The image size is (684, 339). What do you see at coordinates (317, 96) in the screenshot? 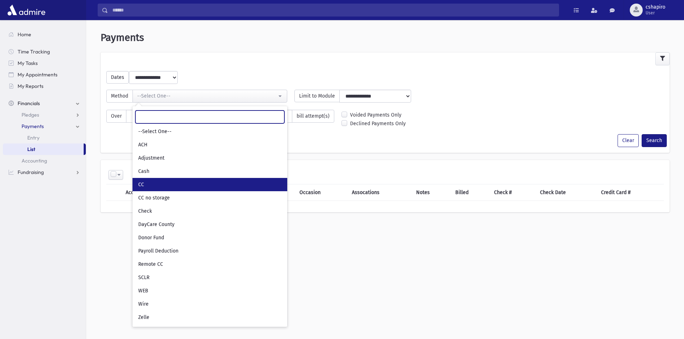
I see `span: Limit to Module` at bounding box center [317, 96].